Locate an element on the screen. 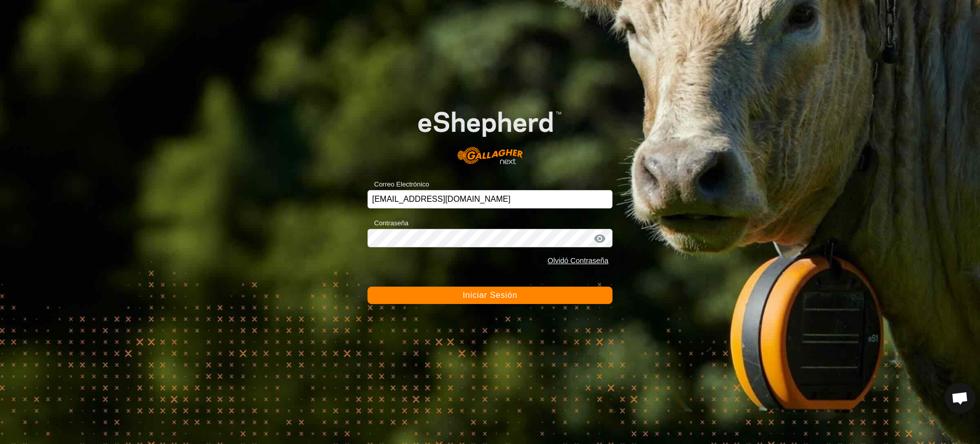 This screenshot has height=444, width=980. input: Correo Electrónico is located at coordinates (490, 199).